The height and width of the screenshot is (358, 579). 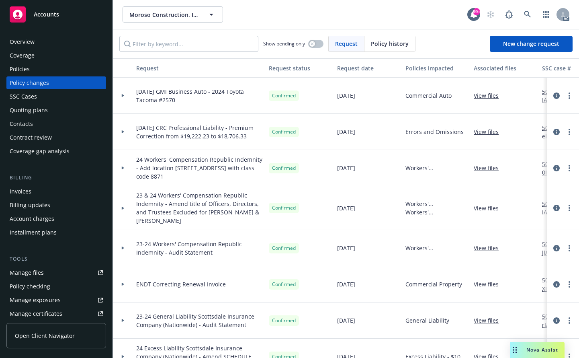 I want to click on span: 23 & 24 Workers' Compensation Republic Indemnity - Amend title of Officers, Directors, and Truste..., so click(x=199, y=208).